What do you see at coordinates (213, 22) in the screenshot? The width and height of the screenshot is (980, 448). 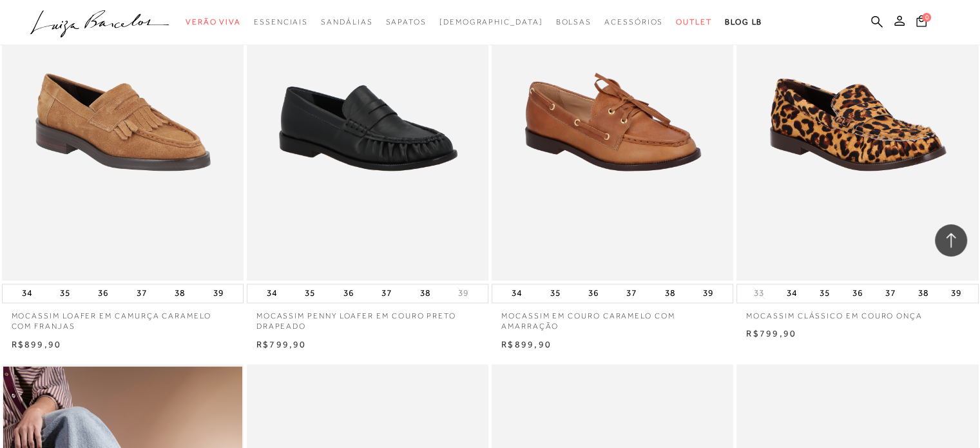 I see `span: Verão Viva` at bounding box center [213, 22].